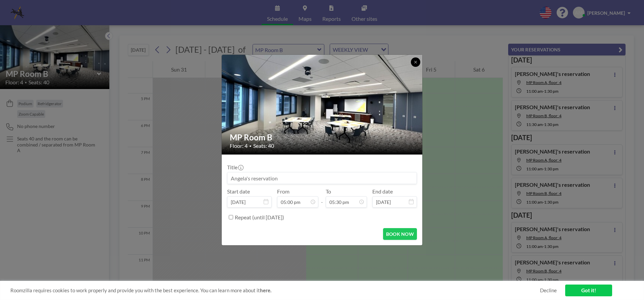  Describe the element at coordinates (549, 290) in the screenshot. I see `a: Decline` at that location.